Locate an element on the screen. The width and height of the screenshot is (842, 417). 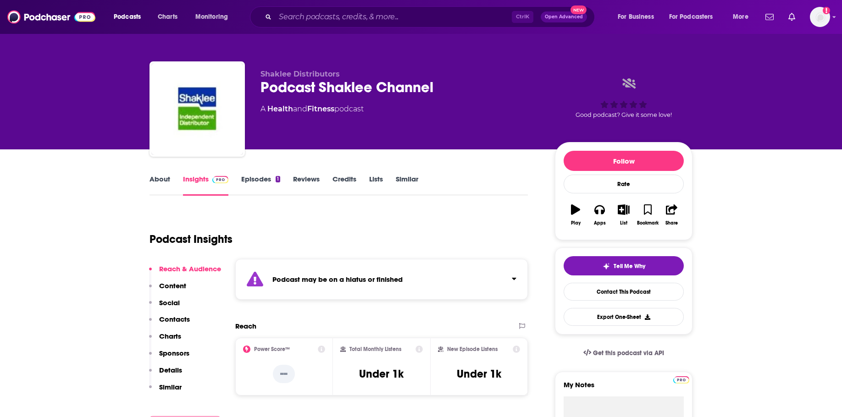
span: For Podcasters is located at coordinates (691, 17).